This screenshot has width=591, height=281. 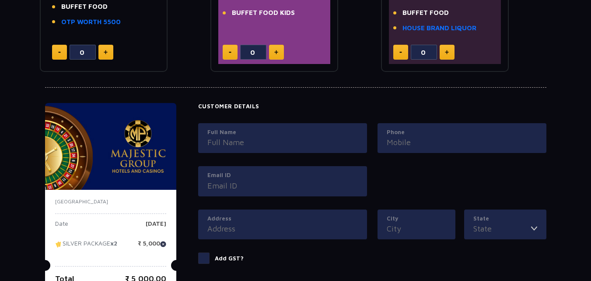 I want to click on input: Mobile, so click(x=462, y=142).